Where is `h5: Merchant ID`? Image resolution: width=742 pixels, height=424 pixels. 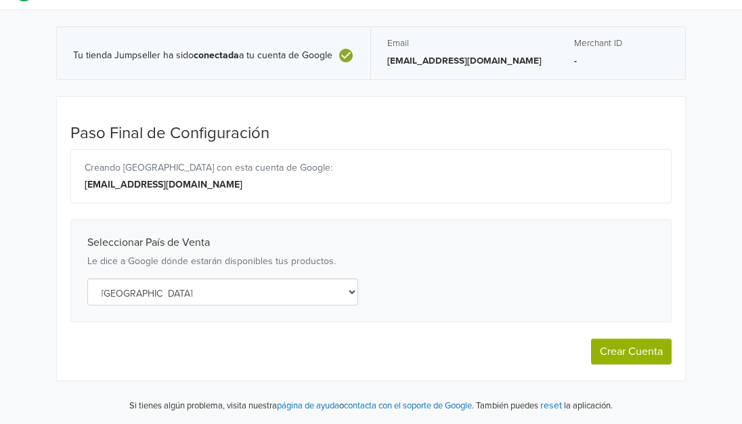 h5: Merchant ID is located at coordinates (621, 43).